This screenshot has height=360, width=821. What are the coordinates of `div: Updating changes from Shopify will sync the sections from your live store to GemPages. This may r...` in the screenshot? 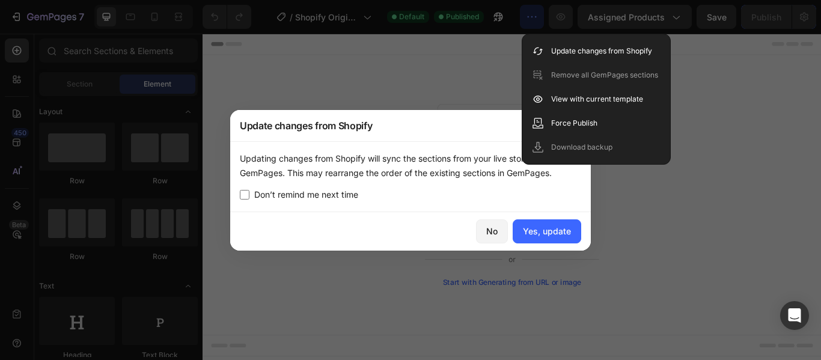 It's located at (410, 166).